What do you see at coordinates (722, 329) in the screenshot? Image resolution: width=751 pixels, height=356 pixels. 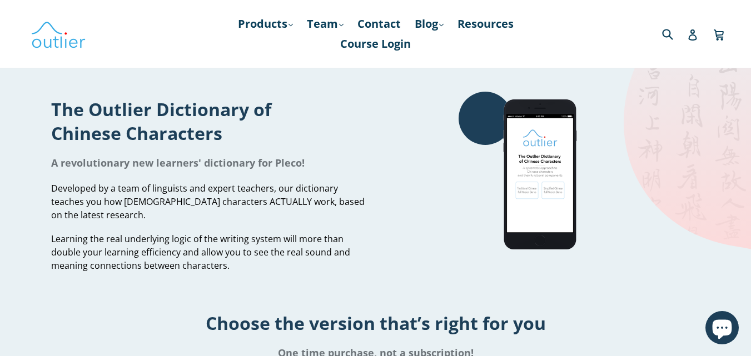 I see `inbox-online-store-chat: Shopify online store chat` at bounding box center [722, 329].